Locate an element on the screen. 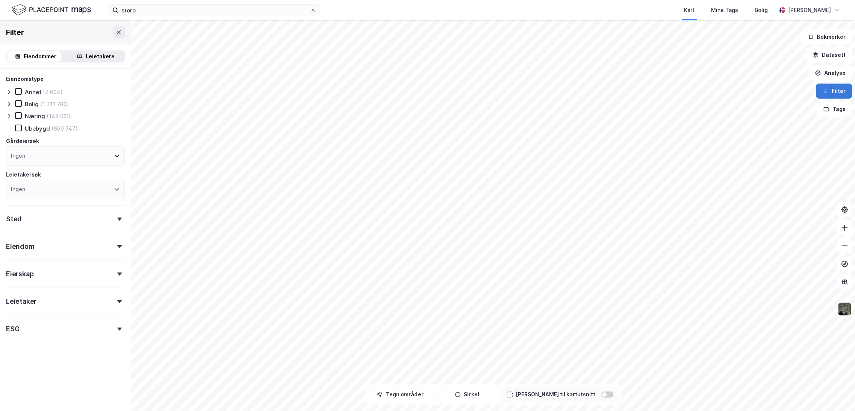  div: Annet is located at coordinates (33, 92).